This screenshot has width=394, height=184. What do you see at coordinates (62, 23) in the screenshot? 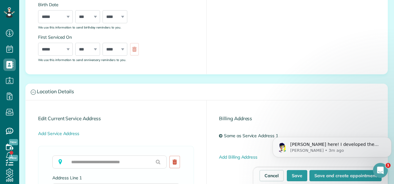
I see `div: message notification from Alexandre, 3m ago. Alex here! I developed the software you're currently...` at bounding box center [62, 23].